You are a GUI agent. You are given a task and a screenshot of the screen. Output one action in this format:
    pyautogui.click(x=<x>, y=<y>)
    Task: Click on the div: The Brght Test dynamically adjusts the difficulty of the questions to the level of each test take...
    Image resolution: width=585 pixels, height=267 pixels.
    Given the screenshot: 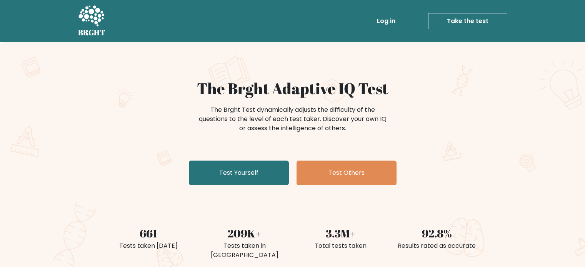 What is the action you would take?
    pyautogui.click(x=292, y=119)
    